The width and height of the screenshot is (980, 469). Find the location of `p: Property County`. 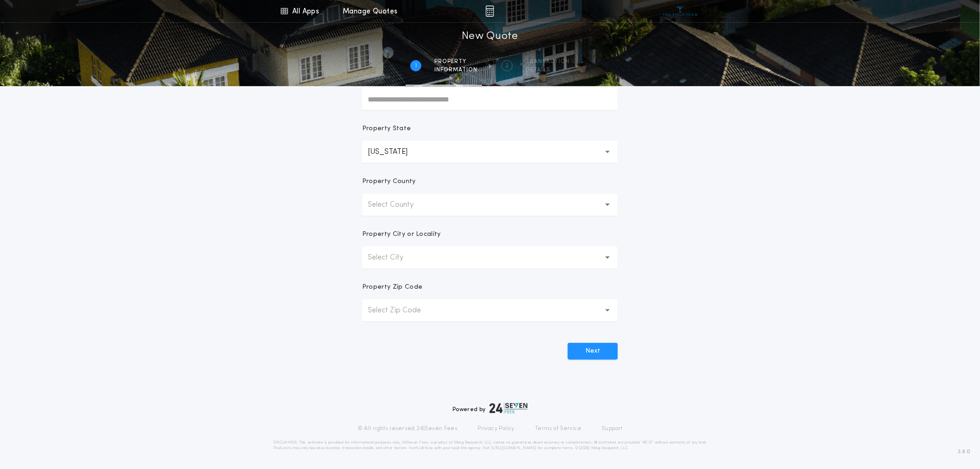

p: Property County is located at coordinates (389, 181).